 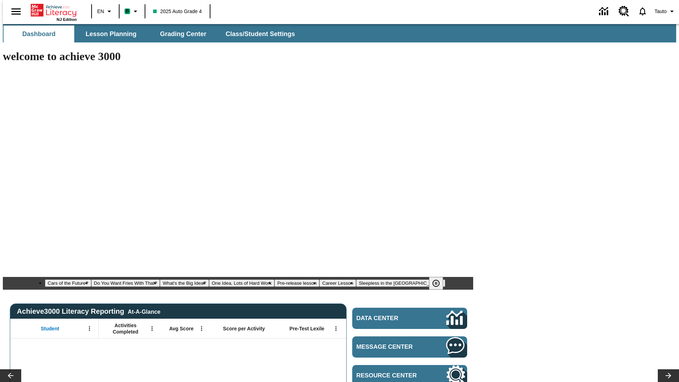 I want to click on span: NJ Edition, so click(x=66, y=19).